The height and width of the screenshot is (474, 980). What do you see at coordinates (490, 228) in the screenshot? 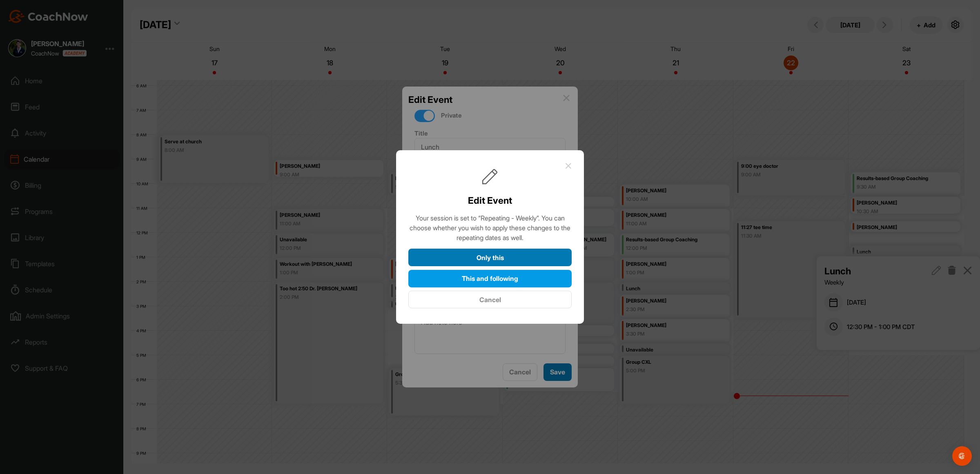
I see `div: Your session is set to “Repeating - Weekly”. You can choose whether you wish to apply these chang...` at bounding box center [490, 228].